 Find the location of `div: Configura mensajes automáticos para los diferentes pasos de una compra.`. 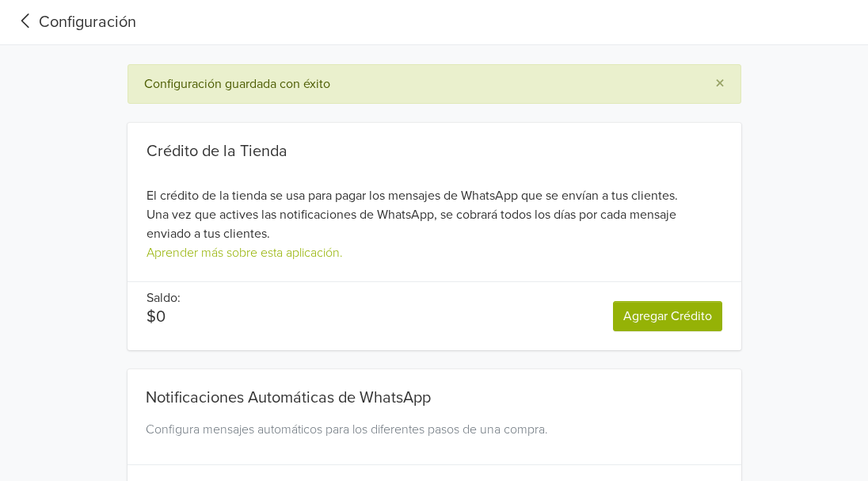

div: Configura mensajes automáticos para los diferentes pasos de una compra. is located at coordinates (434, 439).